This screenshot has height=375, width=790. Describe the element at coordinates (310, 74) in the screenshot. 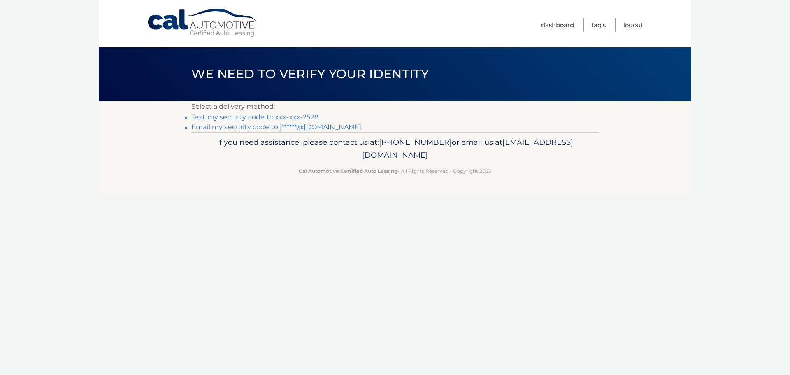

I see `span: We need to verify your identity` at that location.